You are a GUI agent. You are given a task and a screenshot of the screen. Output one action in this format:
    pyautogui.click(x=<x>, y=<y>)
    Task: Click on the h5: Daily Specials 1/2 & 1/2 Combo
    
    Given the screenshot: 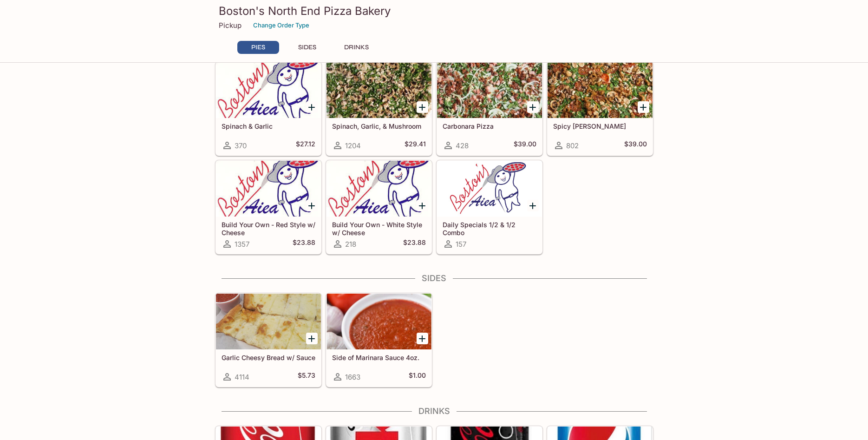 What is the action you would take?
    pyautogui.click(x=489, y=228)
    